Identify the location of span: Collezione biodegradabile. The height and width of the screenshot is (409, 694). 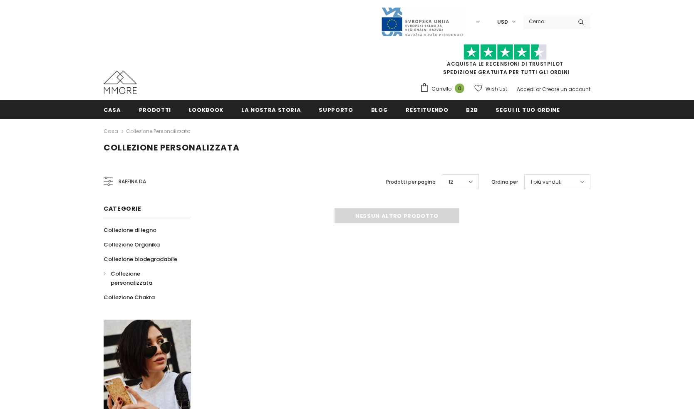
(140, 259).